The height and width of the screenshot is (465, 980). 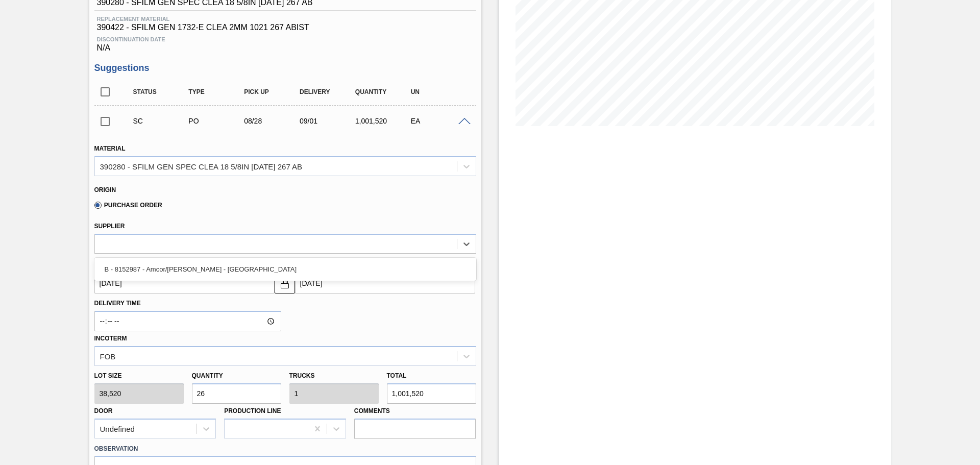 I want to click on label: Incoterm, so click(x=110, y=338).